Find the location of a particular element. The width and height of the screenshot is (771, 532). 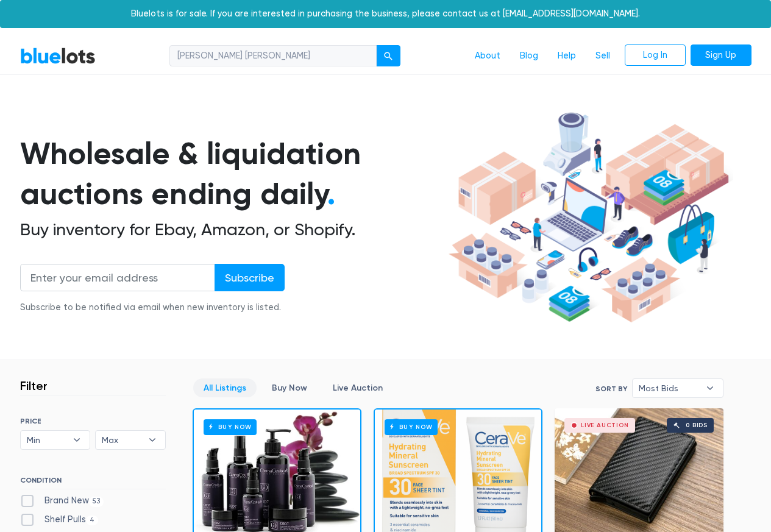

a: Buy Now is located at coordinates (290, 388).